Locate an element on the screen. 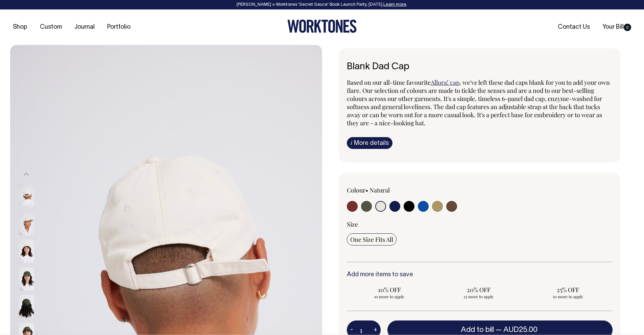 This screenshot has height=335, width=644. span: 20% OFF is located at coordinates (479, 290).